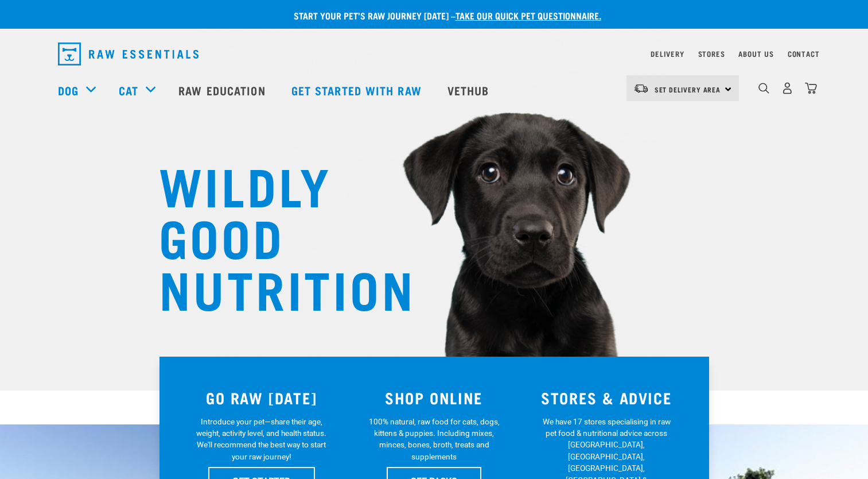  What do you see at coordinates (641, 88) in the screenshot?
I see `img: van-moving.png` at bounding box center [641, 88].